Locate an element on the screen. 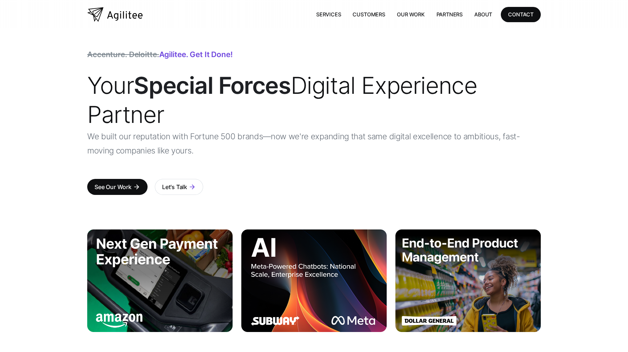 This screenshot has height=352, width=628. div: CONTACT is located at coordinates (521, 14).